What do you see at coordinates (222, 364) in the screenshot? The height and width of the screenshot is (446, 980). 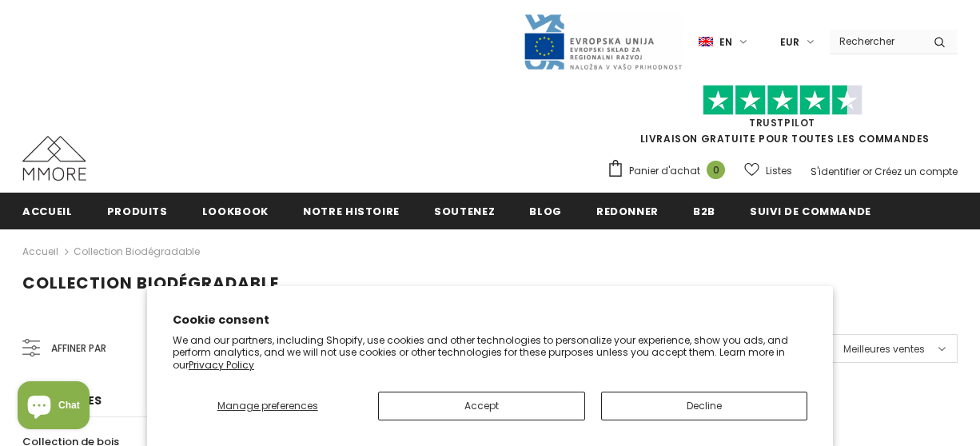 I see `a: Privacy Policy` at bounding box center [222, 364].